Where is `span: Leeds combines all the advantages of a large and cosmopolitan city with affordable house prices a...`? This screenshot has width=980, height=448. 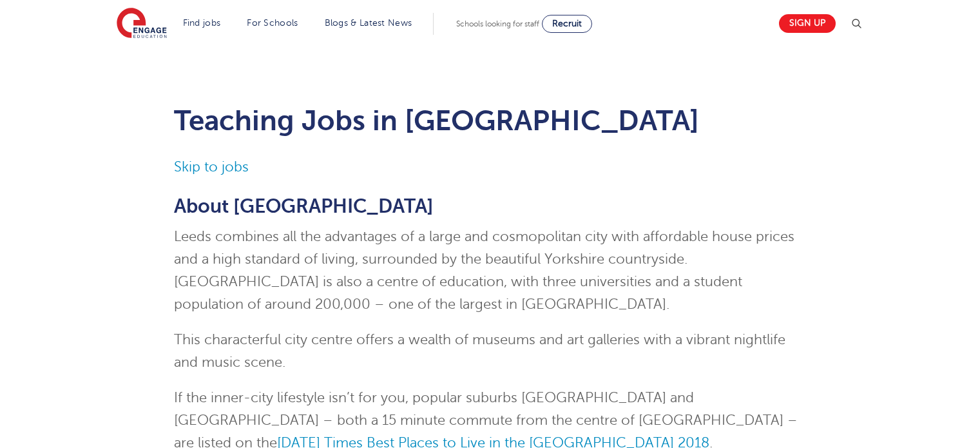 span: Leeds combines all the advantages of a large and cosmopolitan city with affordable house prices a... is located at coordinates (484, 271).